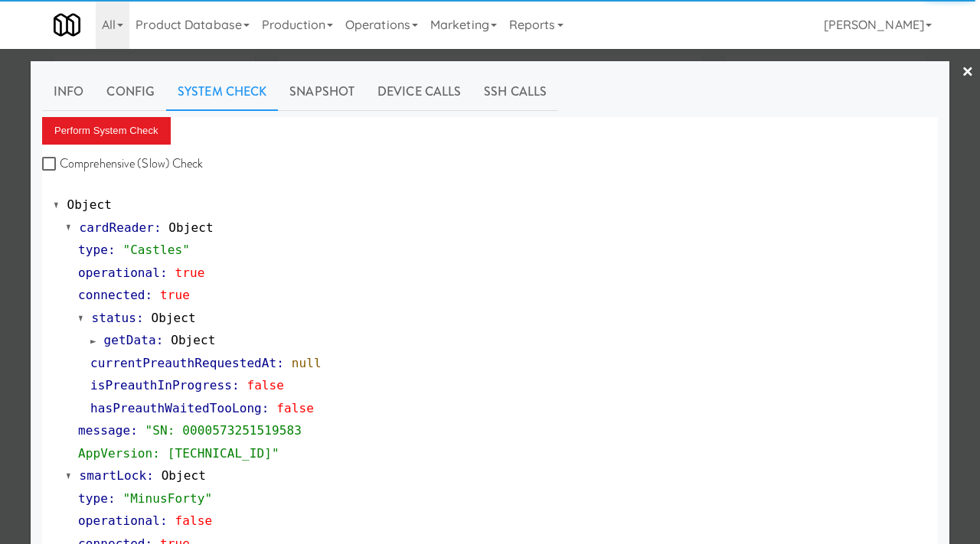 This screenshot has height=544, width=980. What do you see at coordinates (515, 92) in the screenshot?
I see `a: SSH Calls` at bounding box center [515, 92].